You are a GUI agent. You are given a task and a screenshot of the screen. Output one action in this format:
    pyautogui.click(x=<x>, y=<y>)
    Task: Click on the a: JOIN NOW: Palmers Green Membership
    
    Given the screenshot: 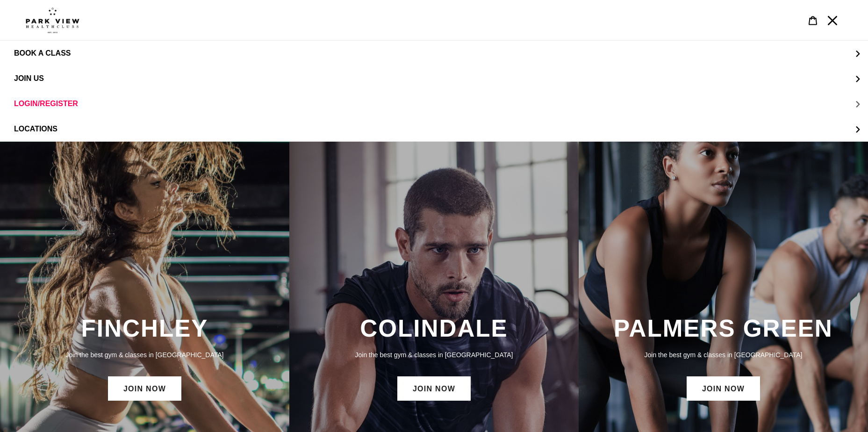 What is the action you would take?
    pyautogui.click(x=723, y=389)
    